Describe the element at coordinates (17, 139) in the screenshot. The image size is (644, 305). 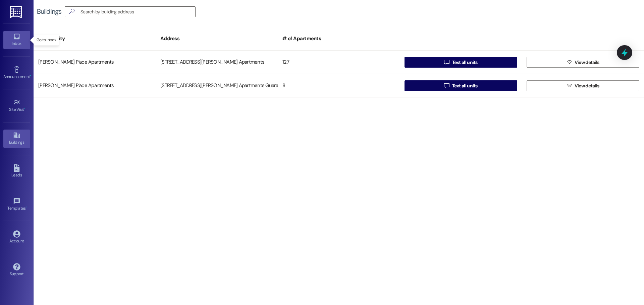
I see `a: Buildings` at that location.